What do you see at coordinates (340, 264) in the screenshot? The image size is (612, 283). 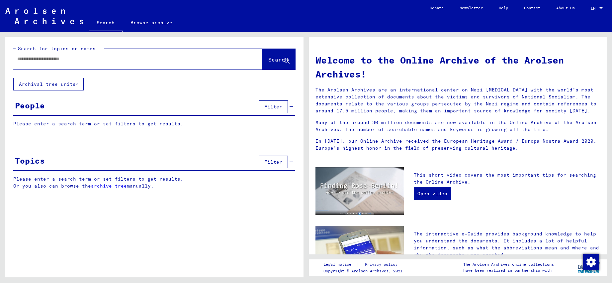 I see `a: Legal notice` at bounding box center [340, 264].